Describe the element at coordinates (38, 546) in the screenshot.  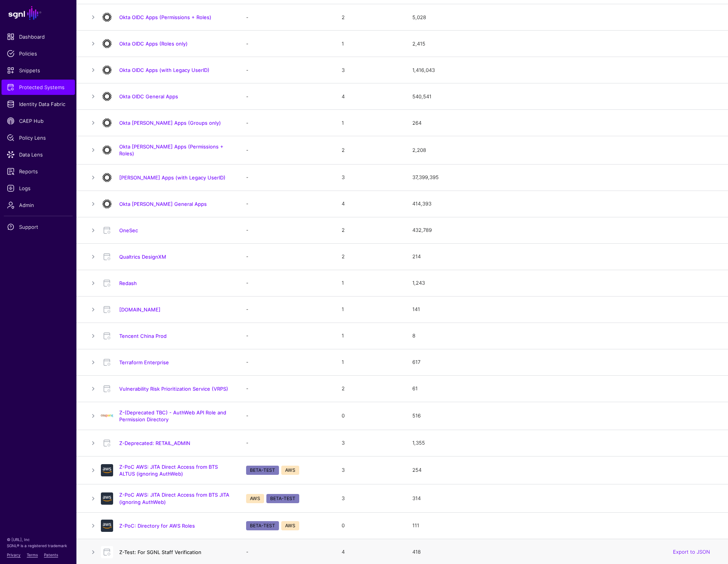
I see `p: SGNL® is a registered trademark` at that location.